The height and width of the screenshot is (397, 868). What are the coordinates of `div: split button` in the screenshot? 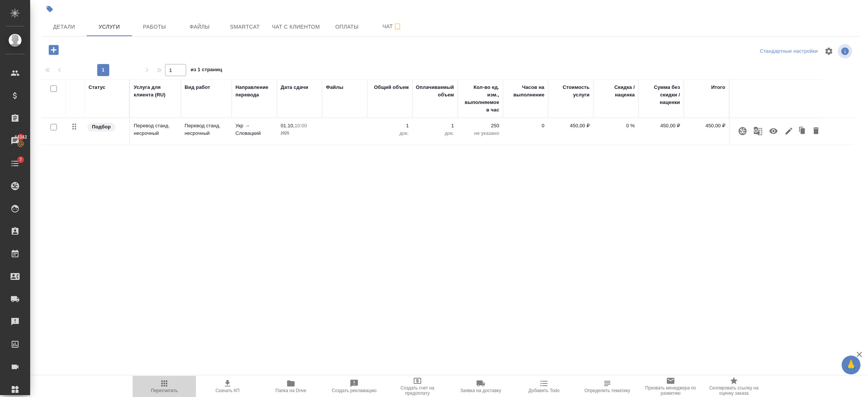 It's located at (789, 51).